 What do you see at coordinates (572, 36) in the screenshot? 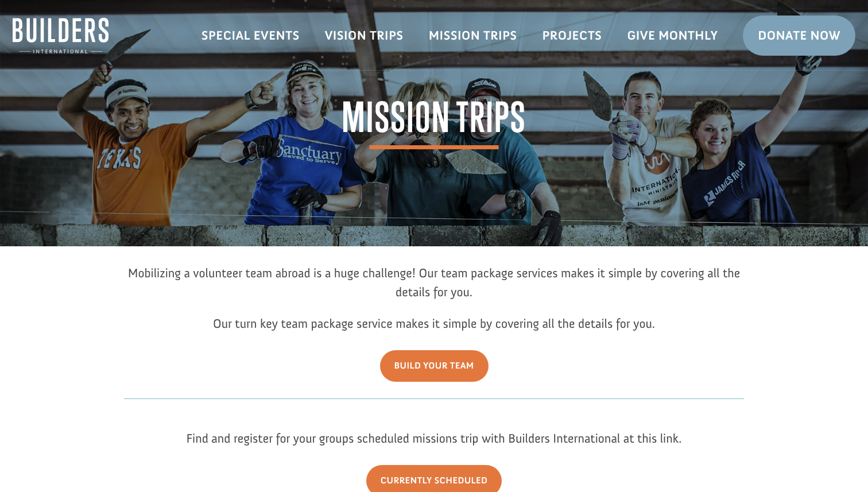
I see `a: Projects` at bounding box center [572, 36].